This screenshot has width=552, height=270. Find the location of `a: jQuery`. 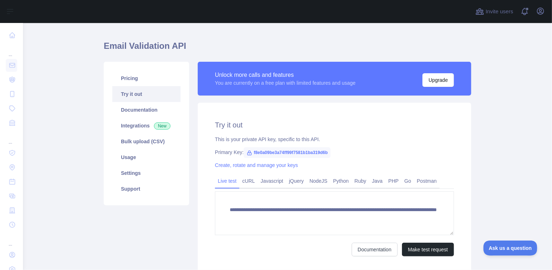

a: jQuery is located at coordinates (296, 181).